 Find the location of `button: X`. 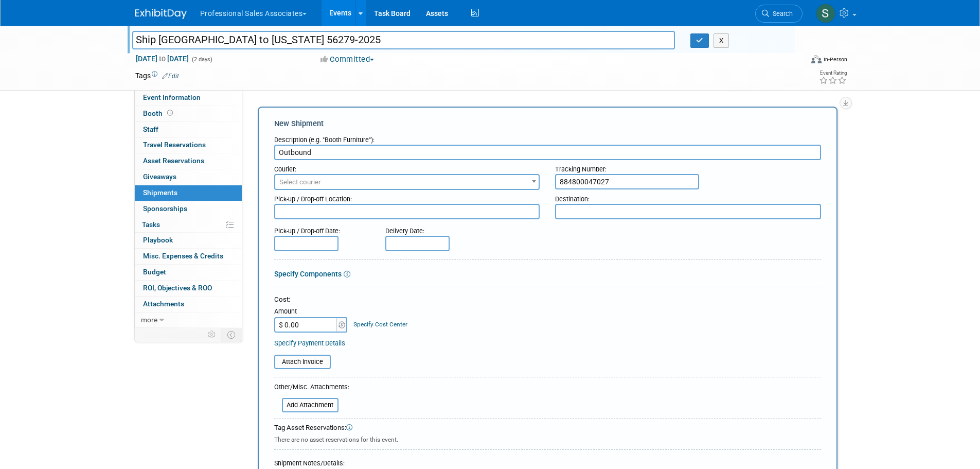

button: X is located at coordinates (721, 40).